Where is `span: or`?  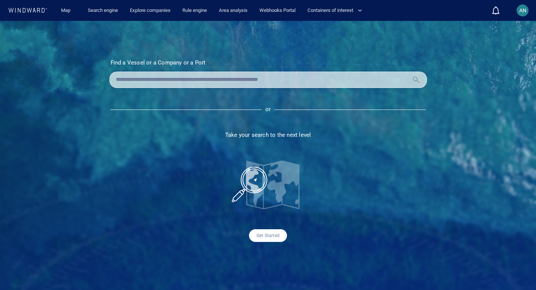
span: or is located at coordinates (268, 109).